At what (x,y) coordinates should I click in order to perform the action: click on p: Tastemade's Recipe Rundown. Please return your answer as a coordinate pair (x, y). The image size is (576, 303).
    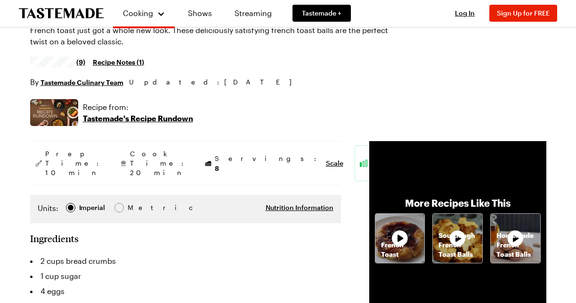
    Looking at the image, I should click on (138, 118).